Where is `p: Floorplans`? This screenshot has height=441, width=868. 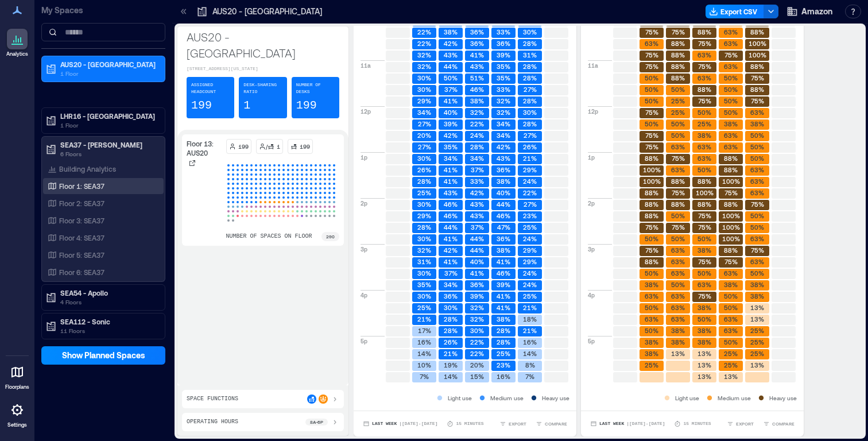
p: Floorplans is located at coordinates (17, 387).